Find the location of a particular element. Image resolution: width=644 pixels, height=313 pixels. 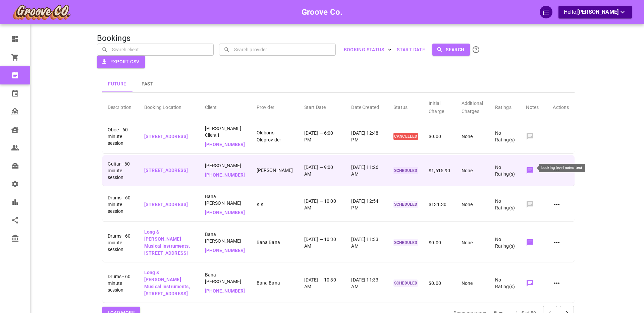

button: Click the Search button to submit your search. All name/email searches are CASE SENSITIVE. To sea... is located at coordinates (476, 50).